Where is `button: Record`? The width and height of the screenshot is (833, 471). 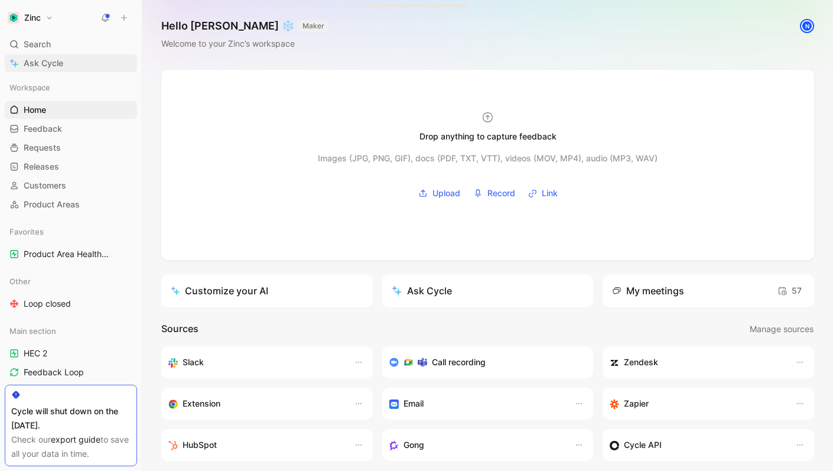 button: Record is located at coordinates (494, 193).